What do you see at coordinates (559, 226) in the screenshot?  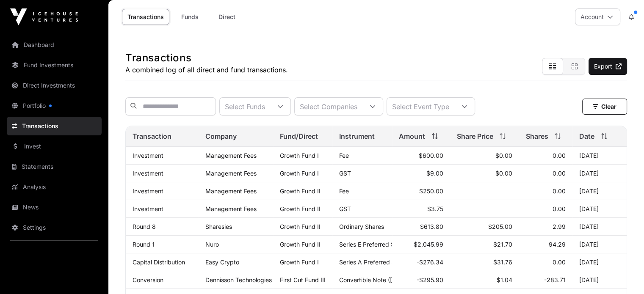 I see `span: 2.99` at bounding box center [559, 226].